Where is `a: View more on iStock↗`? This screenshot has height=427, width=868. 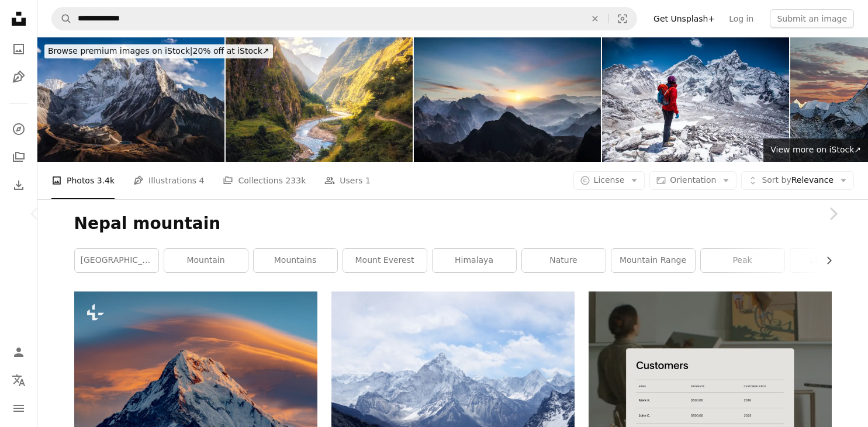 a: View more on iStock↗ is located at coordinates (815, 150).